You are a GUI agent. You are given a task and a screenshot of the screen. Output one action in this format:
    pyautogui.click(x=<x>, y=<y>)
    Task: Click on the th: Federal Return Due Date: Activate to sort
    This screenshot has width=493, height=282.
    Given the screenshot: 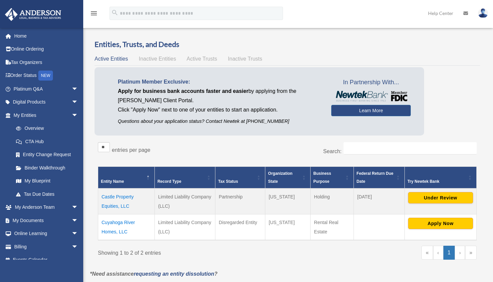 What is the action you would take?
    pyautogui.click(x=379, y=178)
    